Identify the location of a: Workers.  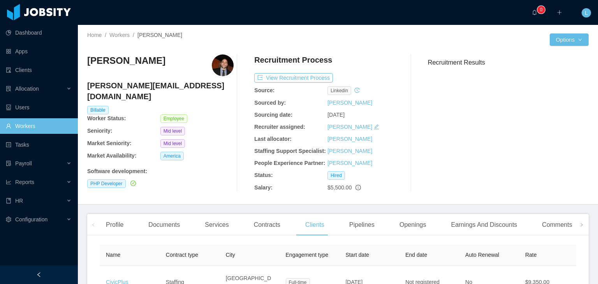
(120, 35).